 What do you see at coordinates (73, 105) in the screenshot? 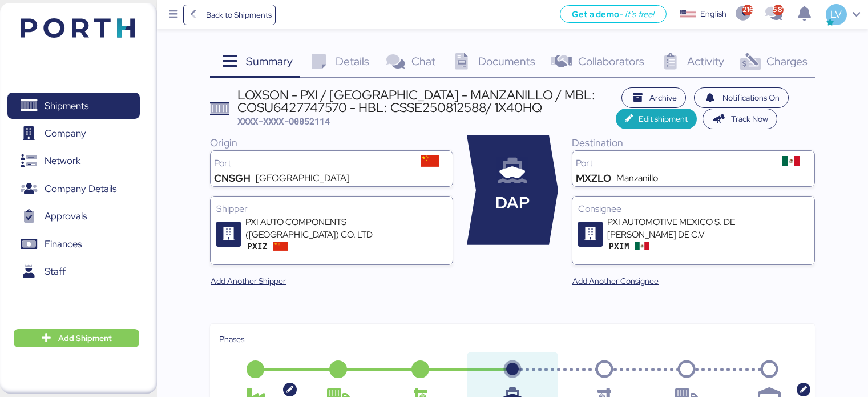
I see `a: Shipments` at bounding box center [73, 105].